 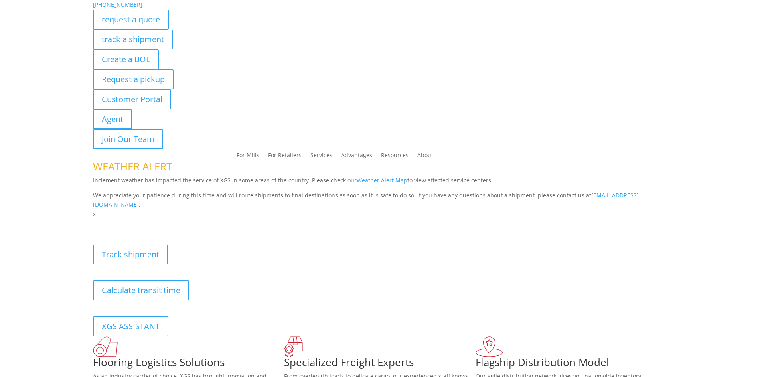 What do you see at coordinates (132, 166) in the screenshot?
I see `span: WEATHER ALERT` at bounding box center [132, 166].